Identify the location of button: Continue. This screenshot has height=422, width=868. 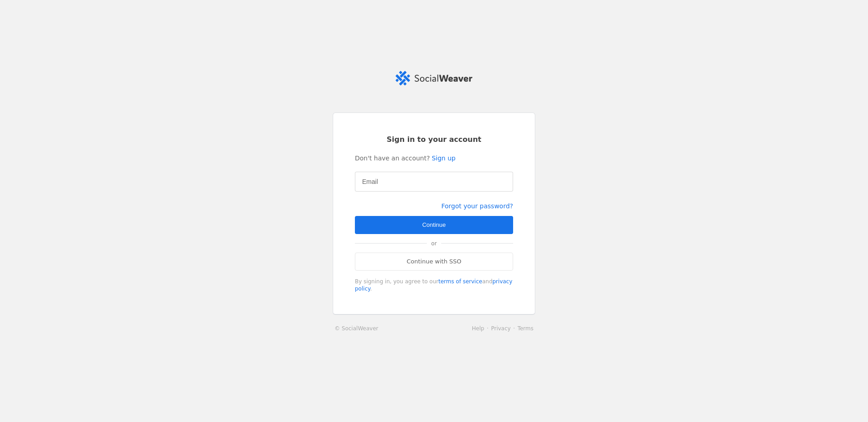
(434, 225).